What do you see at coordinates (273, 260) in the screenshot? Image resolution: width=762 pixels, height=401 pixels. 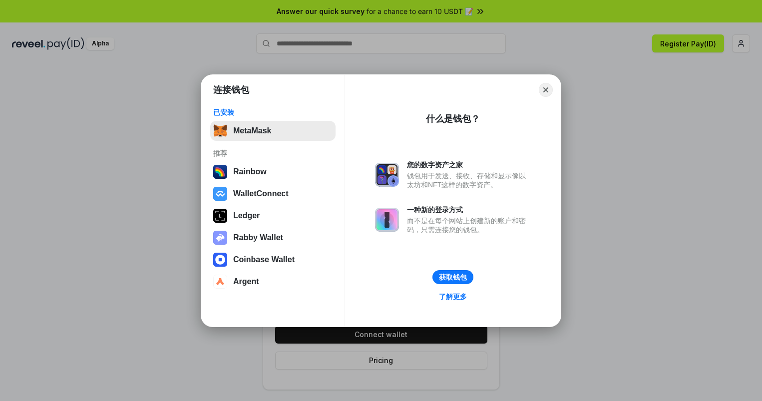 I see `button: Coinbase Wallet` at bounding box center [273, 260].